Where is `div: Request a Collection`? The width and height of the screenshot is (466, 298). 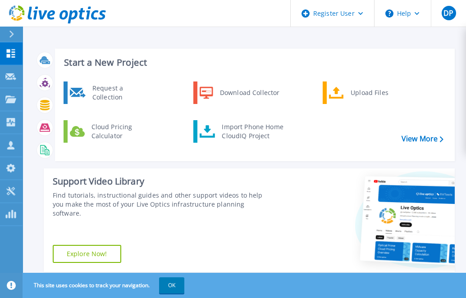 div: Request a Collection is located at coordinates (121, 93).